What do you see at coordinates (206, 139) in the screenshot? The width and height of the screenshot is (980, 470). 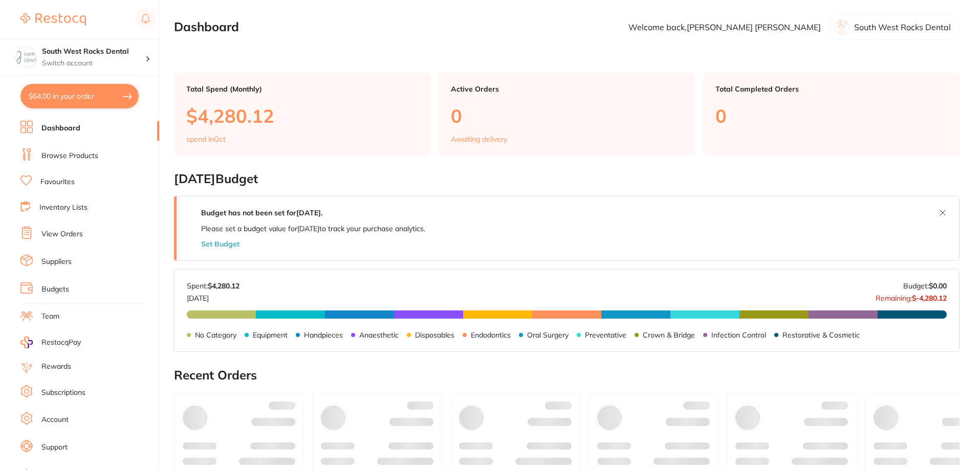 I see `p: spend in Oct` at bounding box center [206, 139].